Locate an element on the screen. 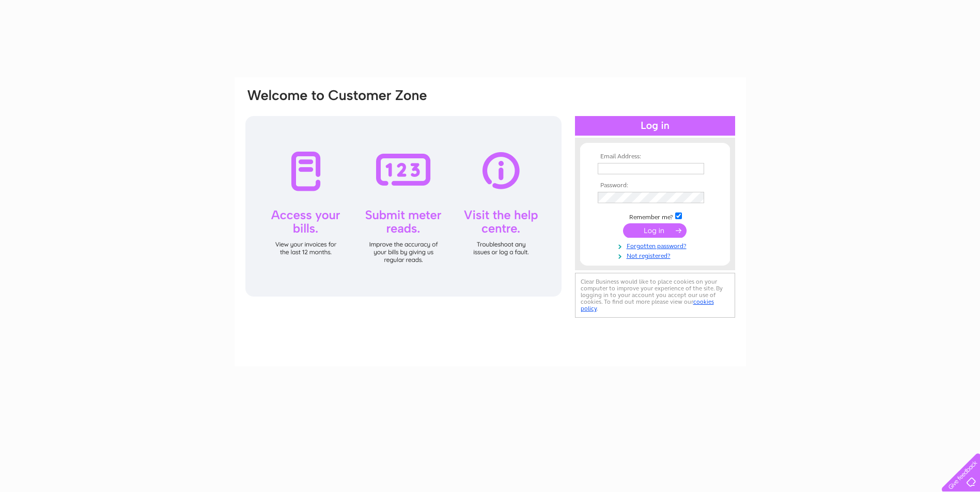 The height and width of the screenshot is (492, 980). a: Forgotten password? is located at coordinates (656, 246).